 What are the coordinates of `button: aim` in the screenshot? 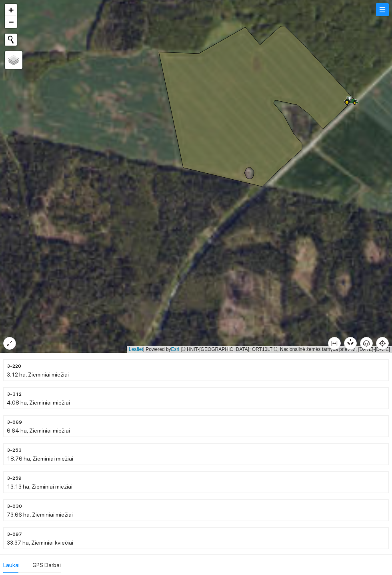 It's located at (382, 343).